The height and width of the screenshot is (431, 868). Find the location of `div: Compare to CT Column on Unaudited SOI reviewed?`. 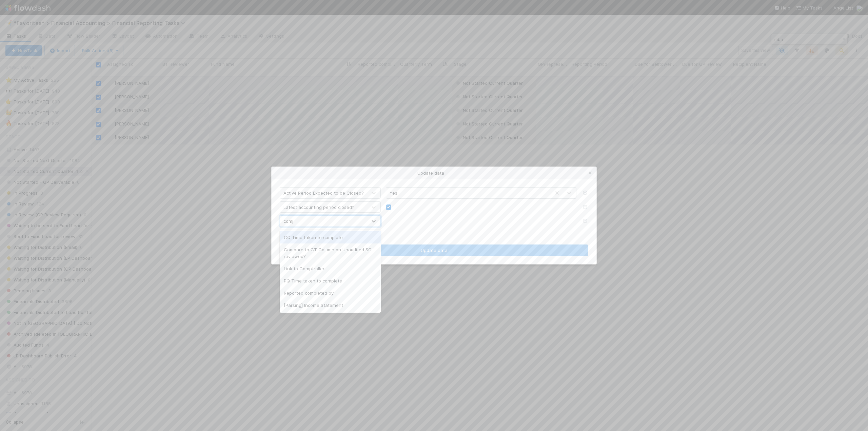

div: Compare to CT Column on Unaudited SOI reviewed? is located at coordinates (330, 253).